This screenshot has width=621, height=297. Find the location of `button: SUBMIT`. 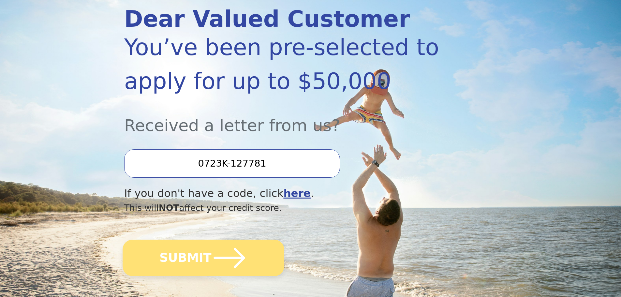

button: SUBMIT is located at coordinates (203, 258).